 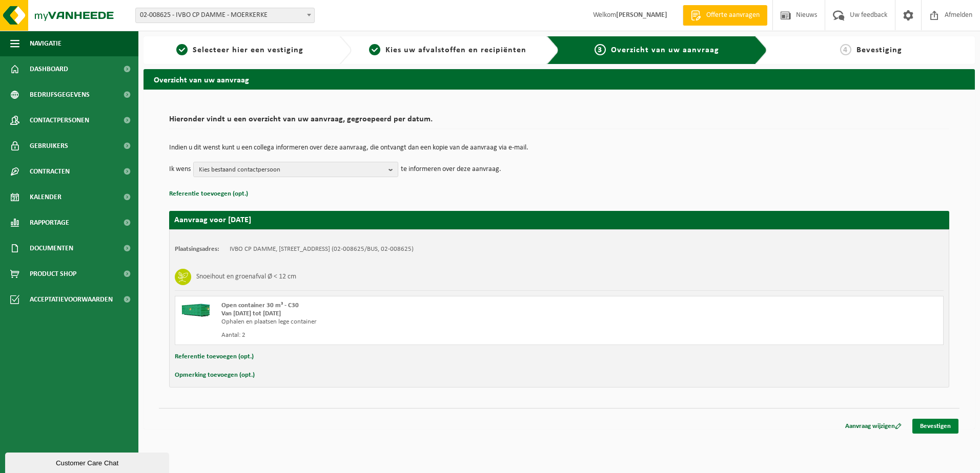 What do you see at coordinates (559, 148) in the screenshot?
I see `p: Indien u dit wenst kunt u een collega informeren over deze aanvraag, die ontvangt dan een kopie v...` at bounding box center [559, 148].